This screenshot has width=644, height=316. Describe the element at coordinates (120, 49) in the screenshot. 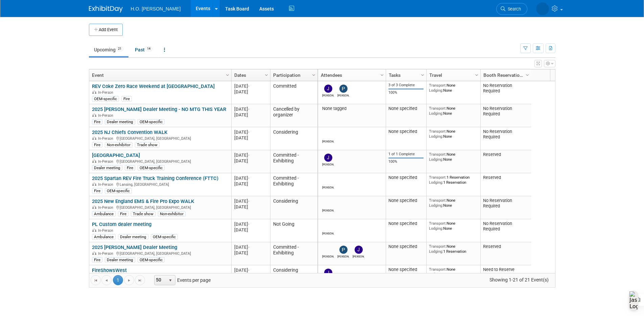

I see `span: 21` at that location.